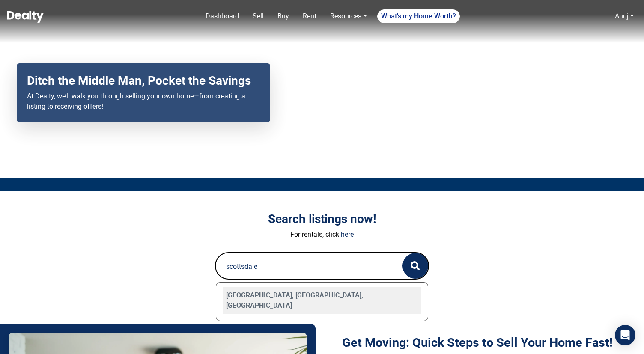  Describe the element at coordinates (301, 267) in the screenshot. I see `input: Search by city...` at that location.